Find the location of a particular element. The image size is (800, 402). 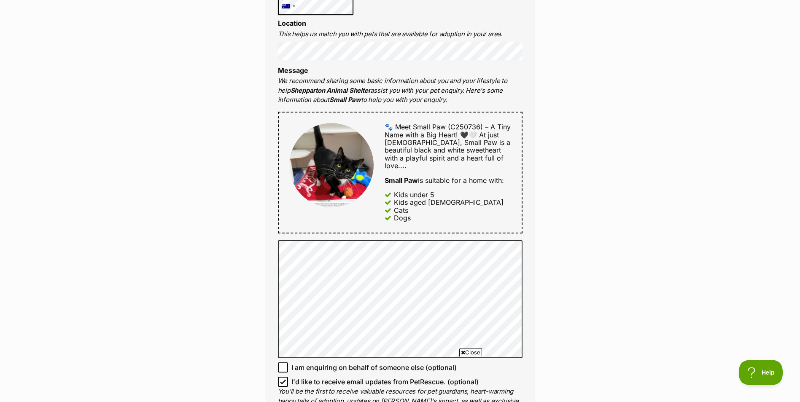

label: Message is located at coordinates (293, 70).